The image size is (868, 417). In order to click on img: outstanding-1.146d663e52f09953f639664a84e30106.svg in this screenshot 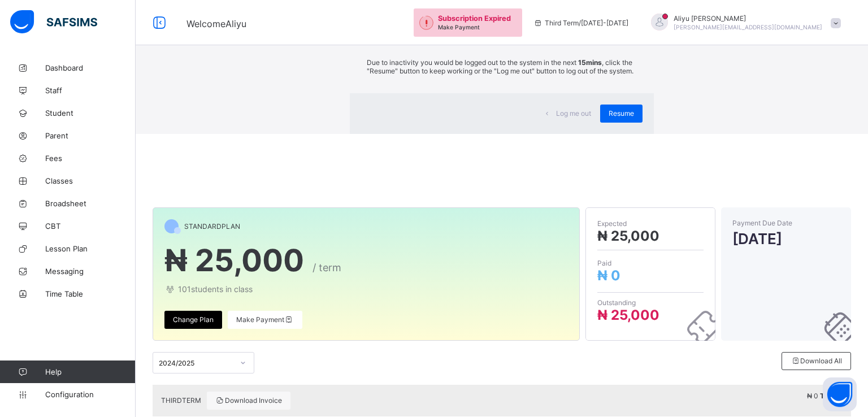, I will do `click(426, 23)`.